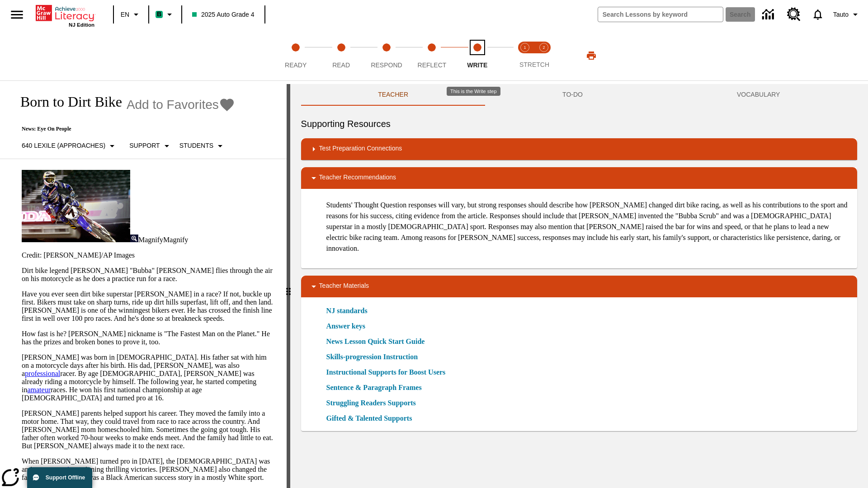  I want to click on div: Home, so click(65, 15).